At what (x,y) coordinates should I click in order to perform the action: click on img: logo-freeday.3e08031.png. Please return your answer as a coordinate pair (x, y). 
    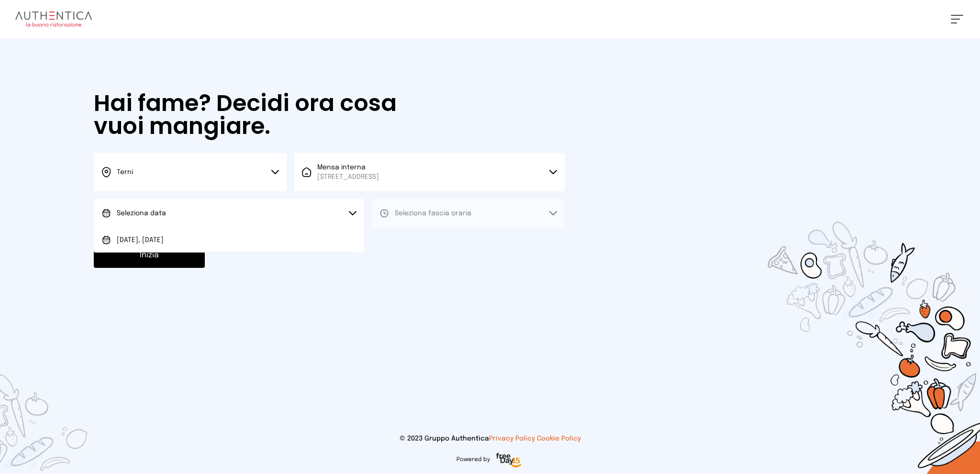
    Looking at the image, I should click on (508, 461).